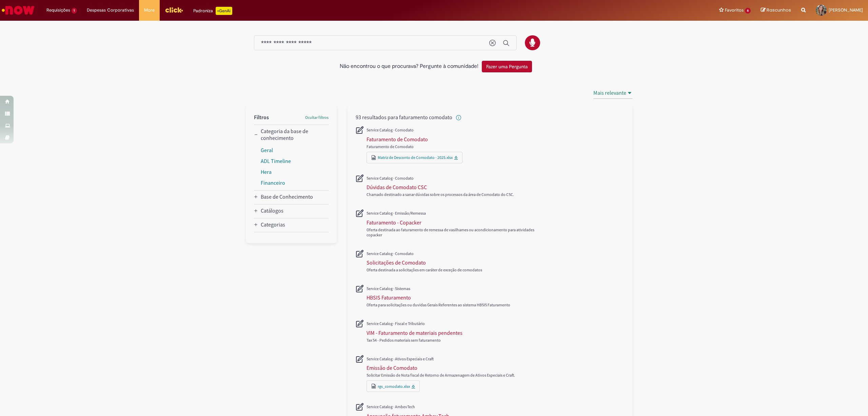 The image size is (868, 416). Describe the element at coordinates (149, 10) in the screenshot. I see `span: More` at that location.